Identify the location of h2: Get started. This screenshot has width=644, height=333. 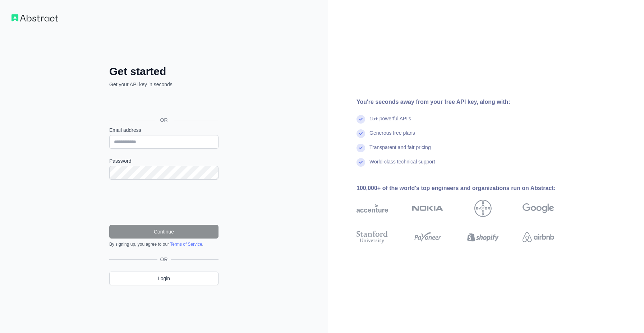
(164, 72).